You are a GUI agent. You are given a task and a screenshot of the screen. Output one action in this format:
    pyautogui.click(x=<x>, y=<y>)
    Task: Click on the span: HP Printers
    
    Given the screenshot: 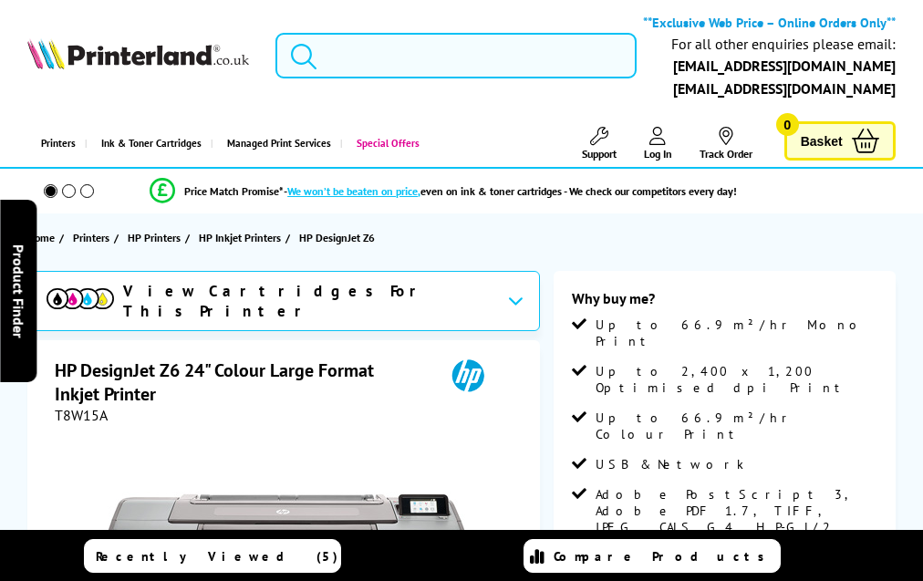 What is the action you would take?
    pyautogui.click(x=154, y=237)
    